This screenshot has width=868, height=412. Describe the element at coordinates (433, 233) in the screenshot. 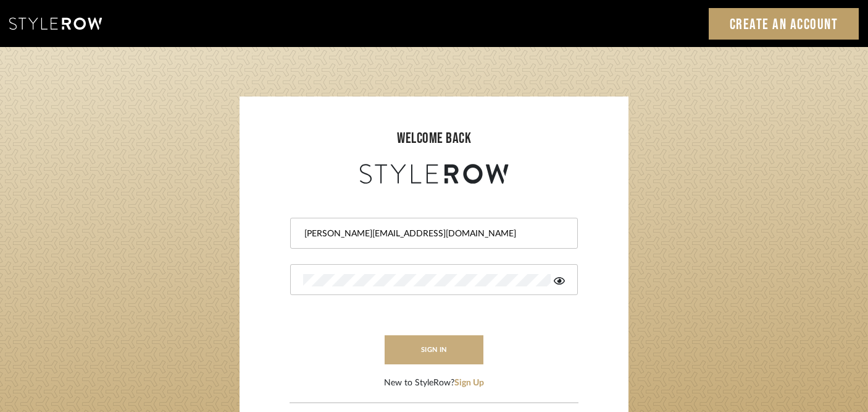

I see `input: Email Address` at that location.